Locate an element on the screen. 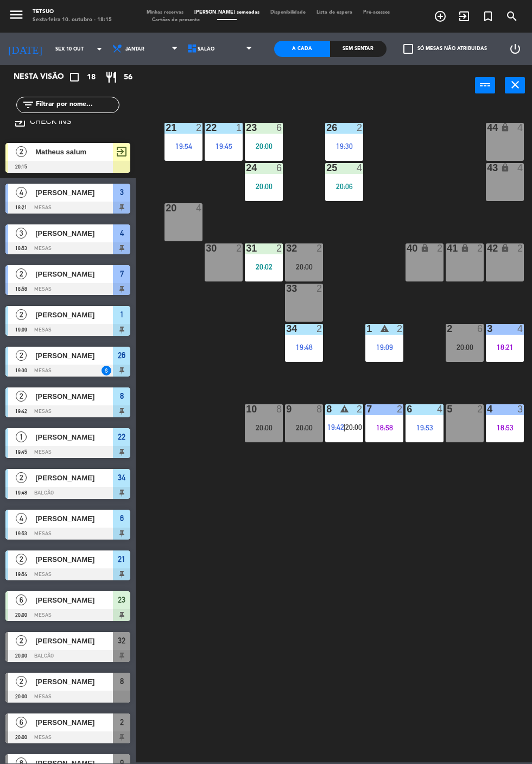  div: 19:54 is located at coordinates (183, 146).